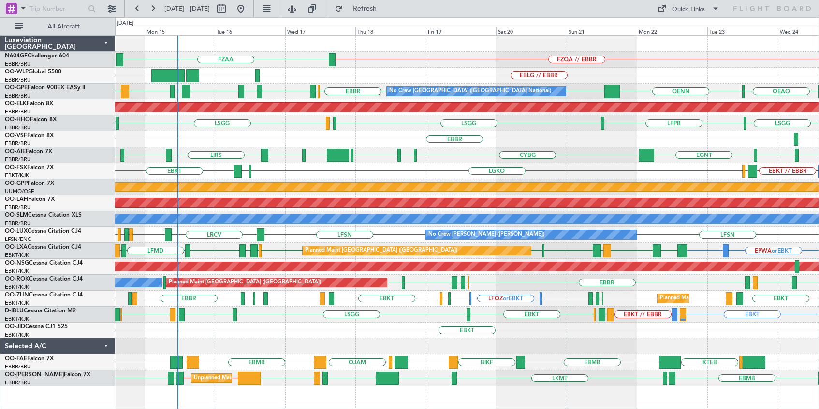 This screenshot has width=819, height=409. What do you see at coordinates (29, 200) in the screenshot?
I see `a: OO-LAHFalcon 7X` at bounding box center [29, 200].